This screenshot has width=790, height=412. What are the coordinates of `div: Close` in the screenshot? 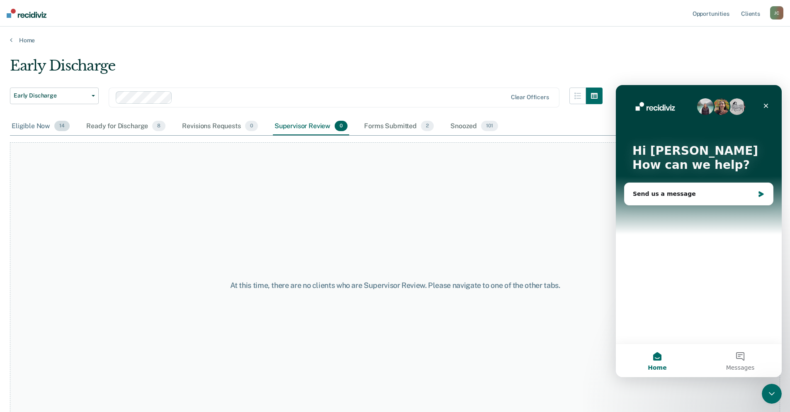 It's located at (150, 21).